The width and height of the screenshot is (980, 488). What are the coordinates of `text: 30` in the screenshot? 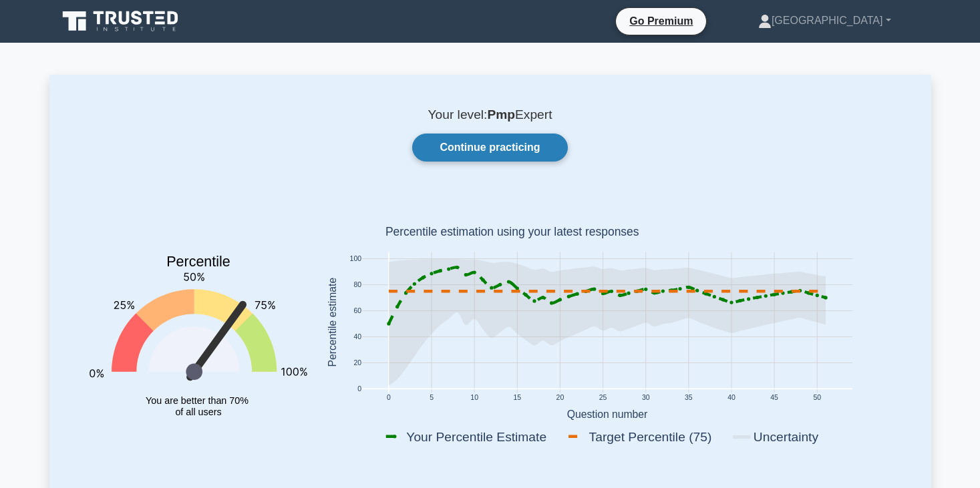 It's located at (645, 398).